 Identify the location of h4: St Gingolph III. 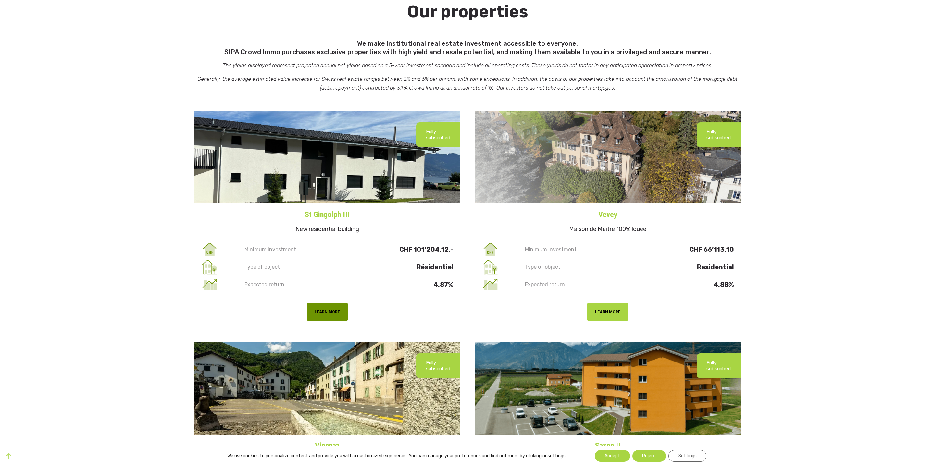
(327, 212).